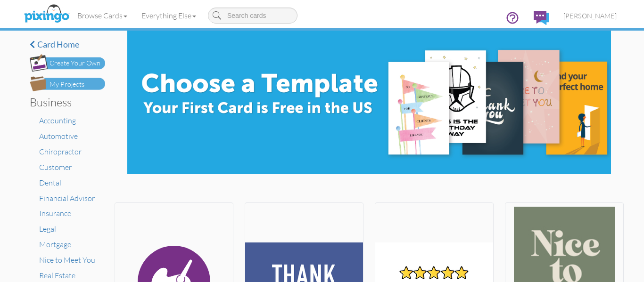 The height and width of the screenshot is (282, 644). Describe the element at coordinates (48, 229) in the screenshot. I see `a: Legal` at that location.